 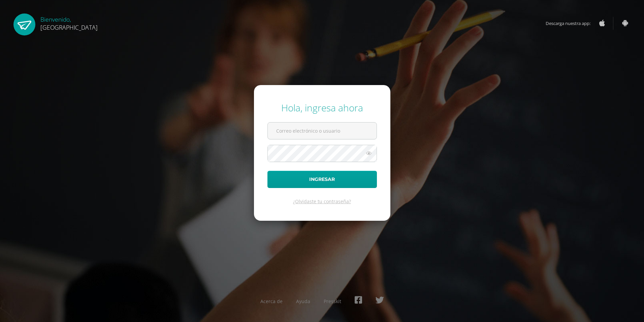 I want to click on a: ¿Olvidaste tu contraseña?, so click(x=322, y=201).